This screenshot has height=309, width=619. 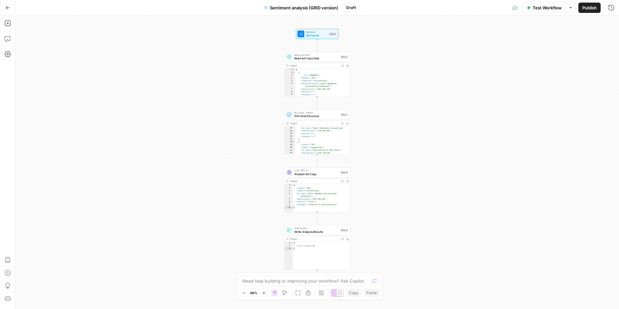 What do you see at coordinates (544, 8) in the screenshot?
I see `button: Test Workflow` at bounding box center [544, 8].